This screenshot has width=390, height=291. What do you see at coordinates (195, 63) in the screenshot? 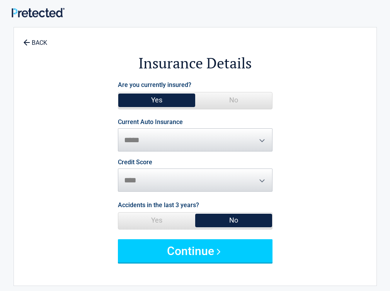
I see `h2: Insurance Details` at bounding box center [195, 63].